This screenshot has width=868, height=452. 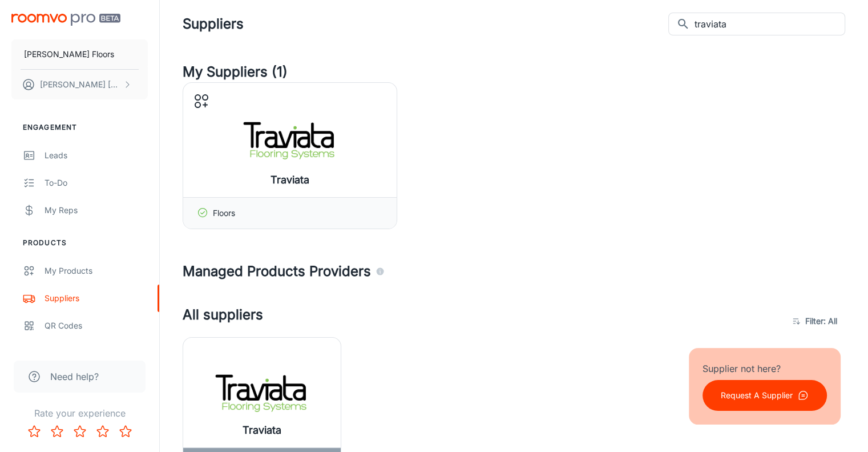 I want to click on h4: Managed Products Providers, so click(x=513, y=271).